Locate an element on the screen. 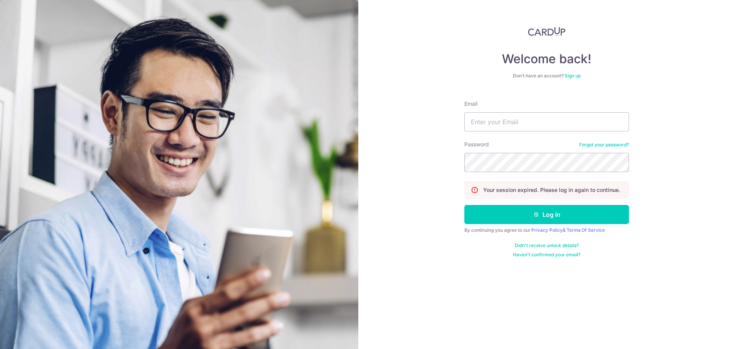  a: Sign up is located at coordinates (573, 75).